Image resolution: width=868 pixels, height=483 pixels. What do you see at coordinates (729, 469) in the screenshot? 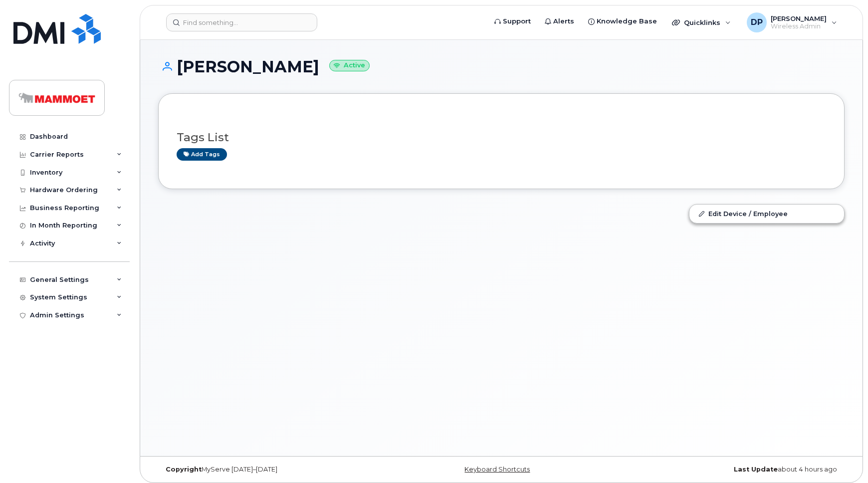
I see `div: about 4 hours ago` at bounding box center [729, 469].